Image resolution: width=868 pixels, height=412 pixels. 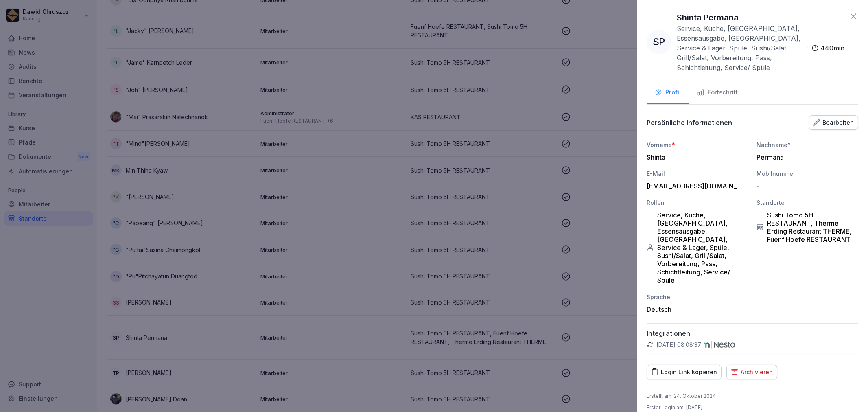 What do you see at coordinates (751, 372) in the screenshot?
I see `div: Archivieren` at bounding box center [751, 372].